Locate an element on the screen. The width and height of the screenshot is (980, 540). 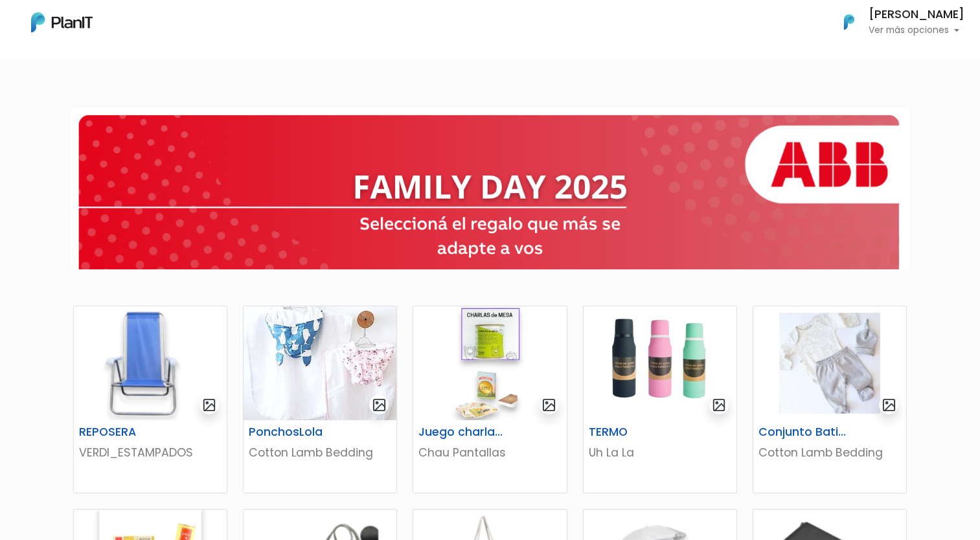
h6: PonchosLola is located at coordinates (294, 432).